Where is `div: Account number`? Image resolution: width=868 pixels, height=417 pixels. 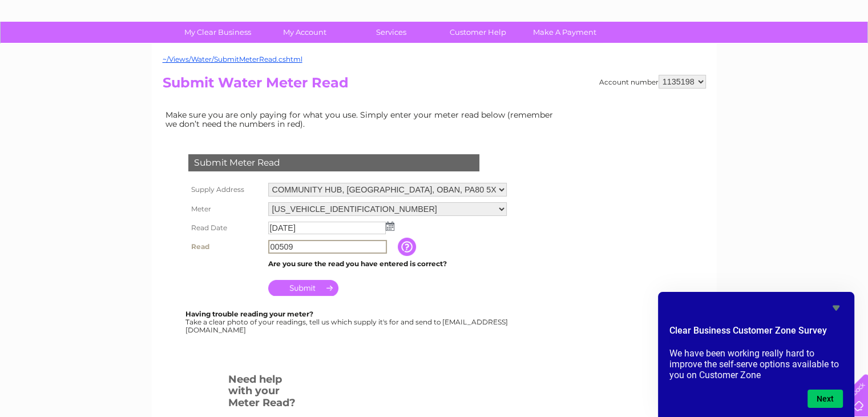
div: Account number is located at coordinates (652, 82).